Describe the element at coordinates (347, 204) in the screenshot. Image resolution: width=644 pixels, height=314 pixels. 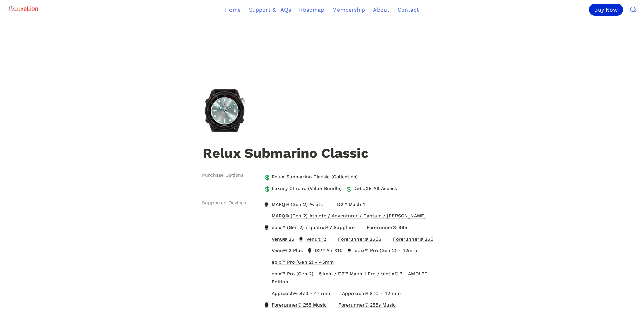
I see `a: D2™ Mach 1D2™ Mach 1` at that location.